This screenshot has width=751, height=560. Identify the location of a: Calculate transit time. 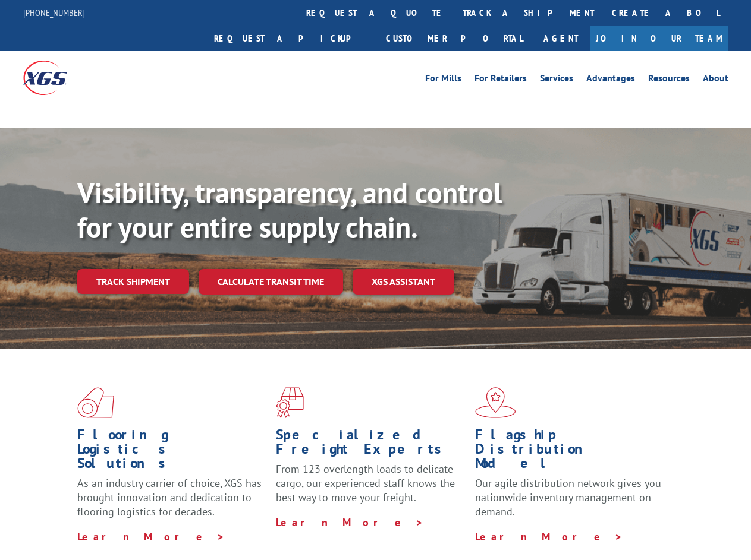
(270, 282).